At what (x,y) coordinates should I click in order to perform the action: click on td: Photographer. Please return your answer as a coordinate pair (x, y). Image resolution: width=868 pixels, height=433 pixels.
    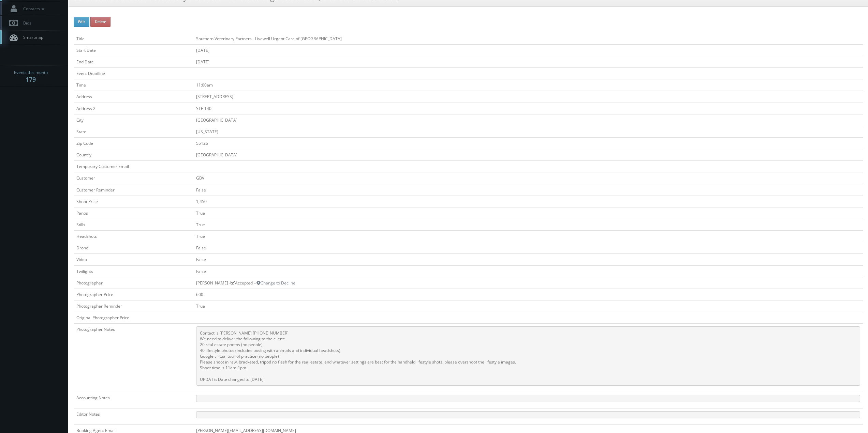
    Looking at the image, I should click on (134, 283).